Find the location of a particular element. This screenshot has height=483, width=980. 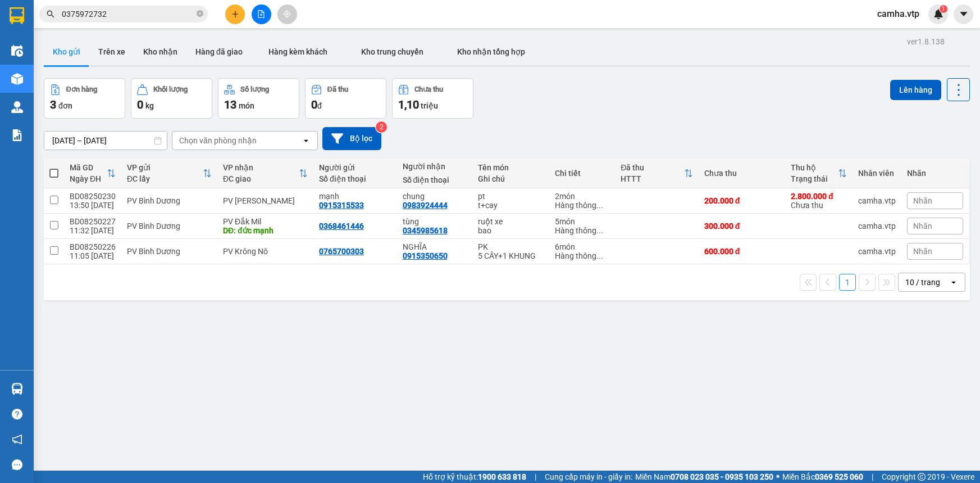

img: solution-icon is located at coordinates (17, 135).